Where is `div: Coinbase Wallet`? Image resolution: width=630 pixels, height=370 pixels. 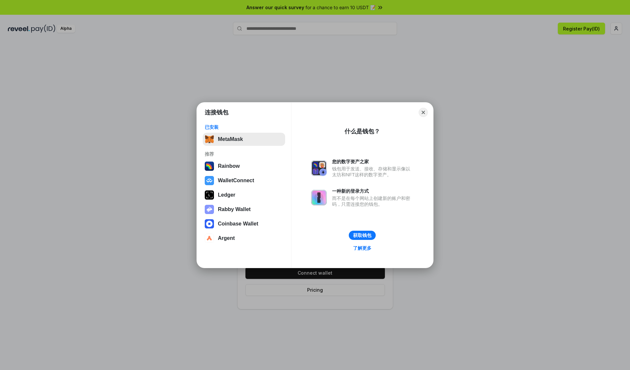 div: Coinbase Wallet is located at coordinates (238, 224).